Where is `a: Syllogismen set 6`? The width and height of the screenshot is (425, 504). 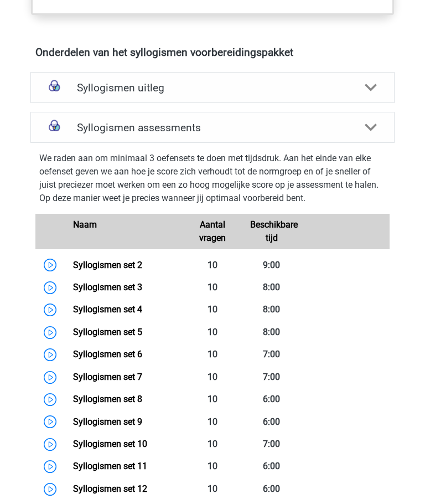
a: Syllogismen set 6 is located at coordinates (107, 354).